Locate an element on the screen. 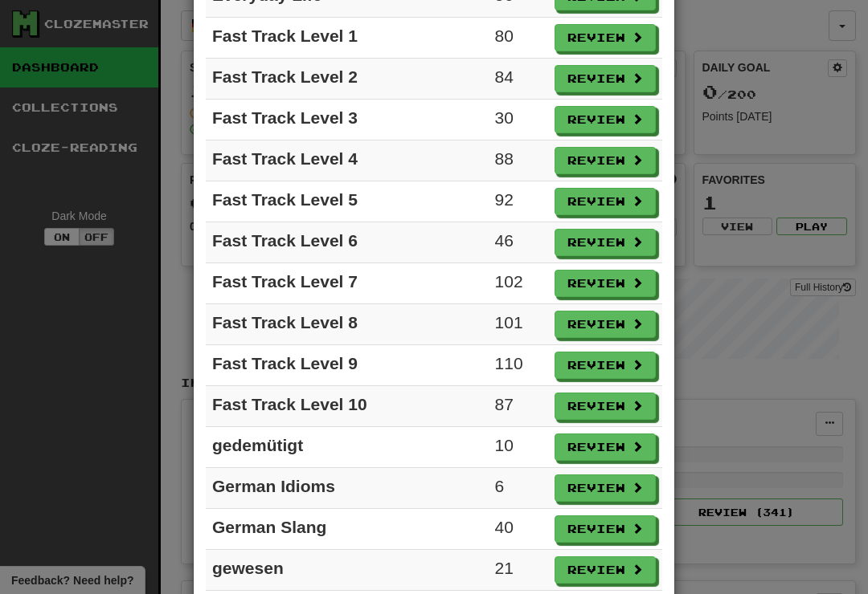  td: Fast Track Level 5 is located at coordinates (347, 202).